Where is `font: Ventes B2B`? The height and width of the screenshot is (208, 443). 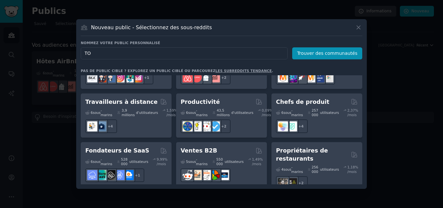 font: Ventes B2B is located at coordinates (199, 150).